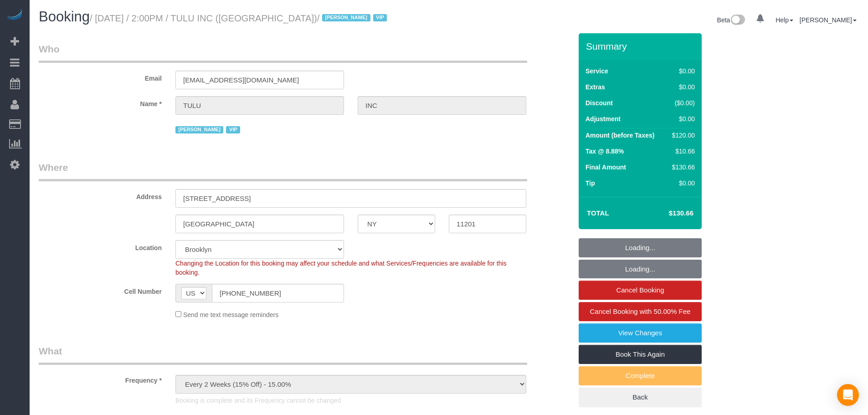 The height and width of the screenshot is (415, 868). What do you see at coordinates (603, 119) in the screenshot?
I see `label: Adjustment` at bounding box center [603, 119].